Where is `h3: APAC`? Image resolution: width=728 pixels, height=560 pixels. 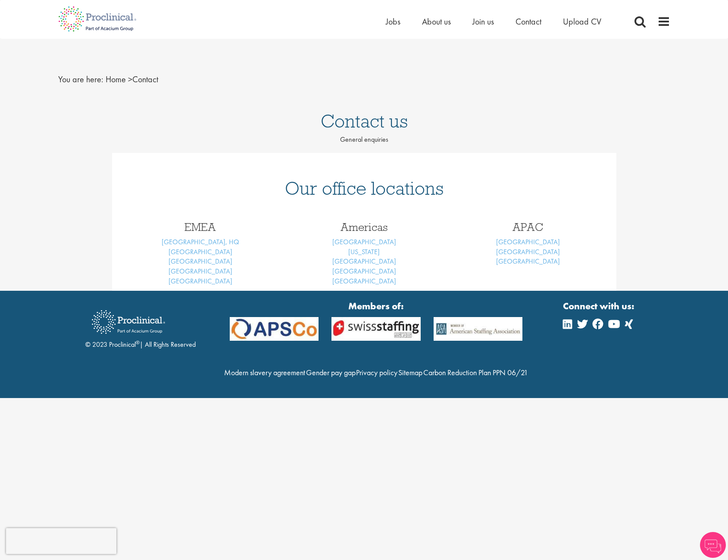
h3: APAC is located at coordinates (528, 227).